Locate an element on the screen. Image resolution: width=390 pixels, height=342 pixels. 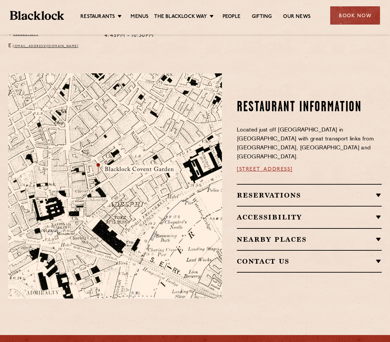
img: svg%3E is located at coordinates (184, 268).